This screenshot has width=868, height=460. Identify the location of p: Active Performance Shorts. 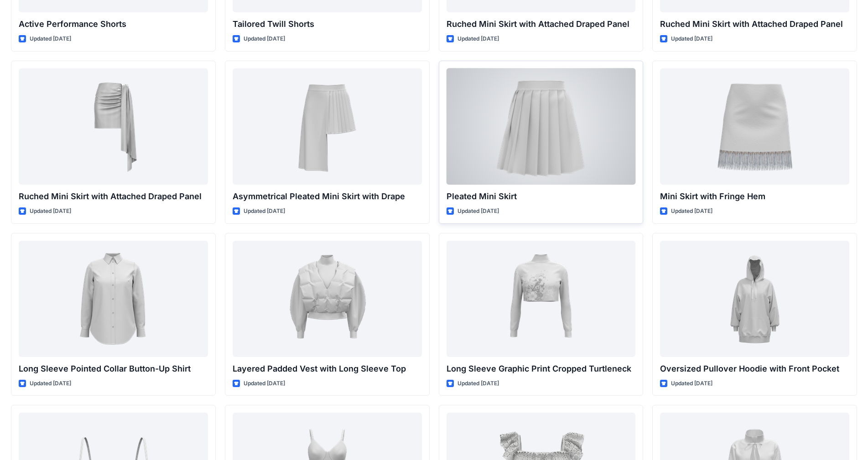
(113, 24).